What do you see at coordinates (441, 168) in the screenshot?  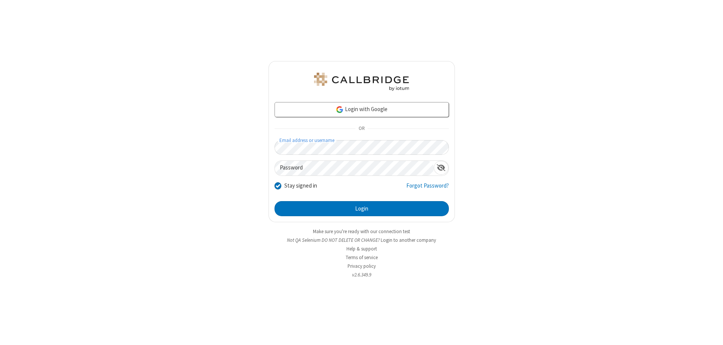 I see `div: Show password` at bounding box center [441, 168].